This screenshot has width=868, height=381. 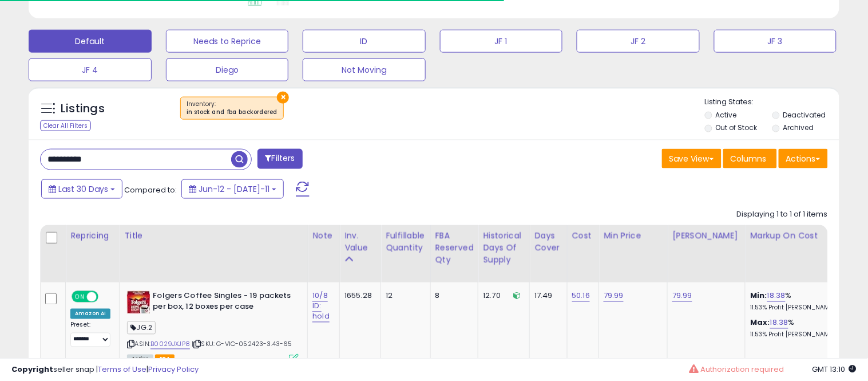 What do you see at coordinates (804, 115) in the screenshot?
I see `label: Deactivated` at bounding box center [804, 115].